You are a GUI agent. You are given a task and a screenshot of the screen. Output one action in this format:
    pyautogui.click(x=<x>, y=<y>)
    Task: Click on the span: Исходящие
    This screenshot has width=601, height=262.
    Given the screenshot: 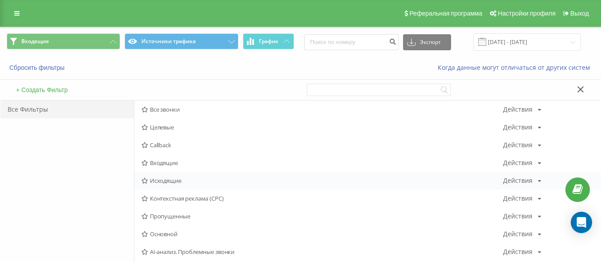 What is the action you would take?
    pyautogui.click(x=322, y=181)
    